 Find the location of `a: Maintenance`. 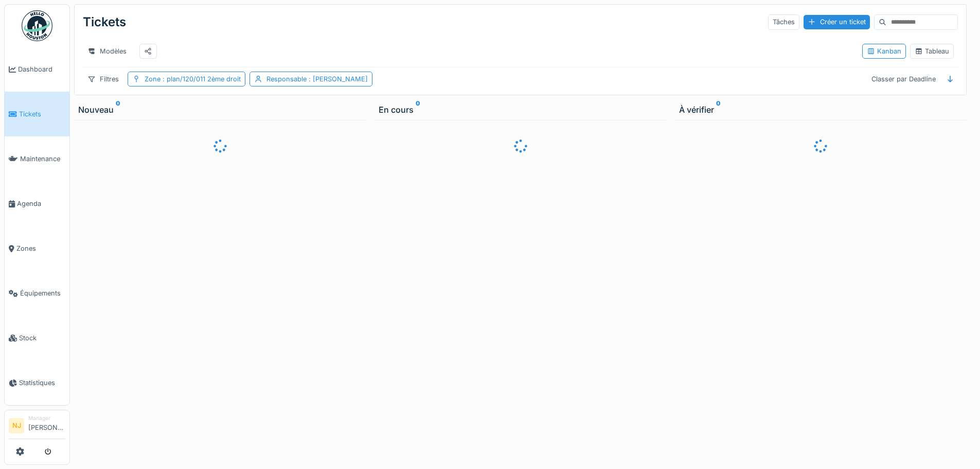

a: Maintenance is located at coordinates (37, 159).